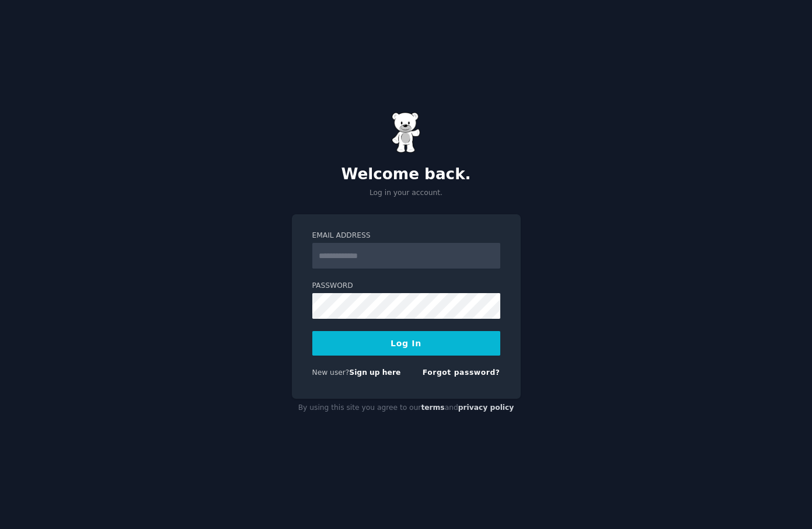  Describe the element at coordinates (406, 343) in the screenshot. I see `button: Log In` at that location.